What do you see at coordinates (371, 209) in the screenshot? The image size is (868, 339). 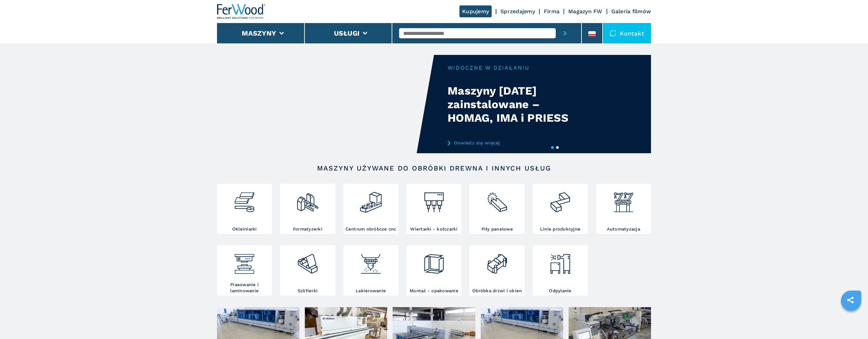 I see `a: Centrum obróbcze cnc` at bounding box center [371, 209].